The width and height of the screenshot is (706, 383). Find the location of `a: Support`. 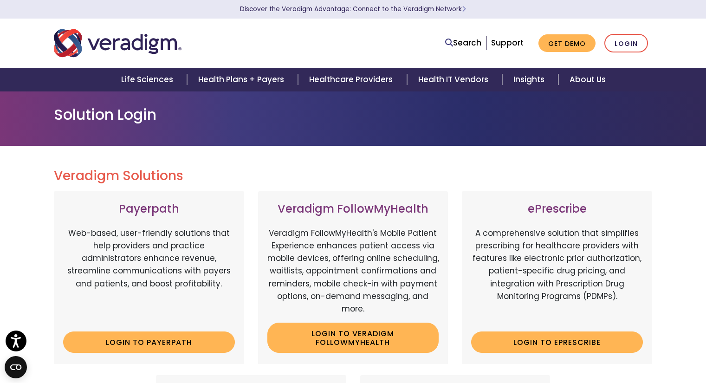

a: Support is located at coordinates (507, 43).